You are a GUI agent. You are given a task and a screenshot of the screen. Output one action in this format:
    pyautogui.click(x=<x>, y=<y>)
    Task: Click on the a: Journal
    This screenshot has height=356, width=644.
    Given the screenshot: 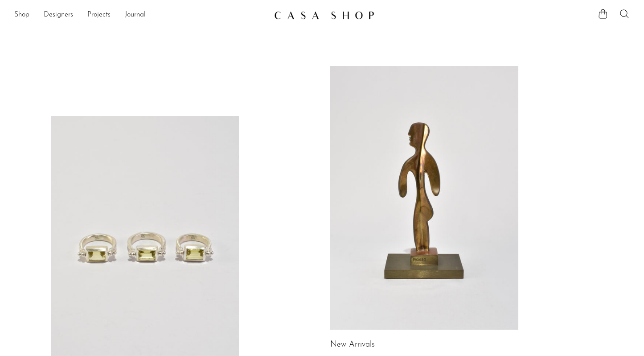 What is the action you would take?
    pyautogui.click(x=135, y=15)
    